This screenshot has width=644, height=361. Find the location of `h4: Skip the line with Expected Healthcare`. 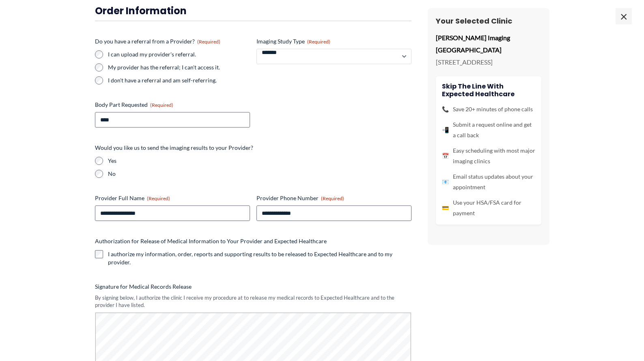

h4: Skip the line with Expected Healthcare is located at coordinates (489, 90).